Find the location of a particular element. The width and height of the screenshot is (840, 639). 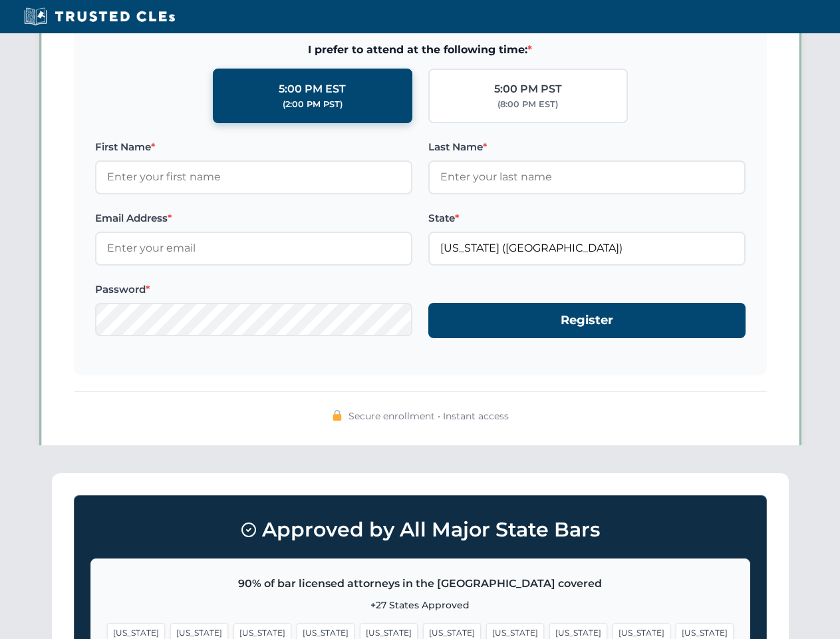

input: Enter your last name is located at coordinates (587, 177).